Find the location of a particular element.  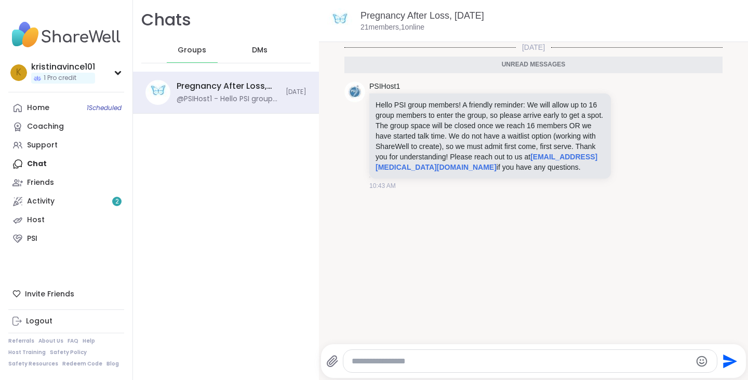

div: Invite Friends is located at coordinates (66, 294).